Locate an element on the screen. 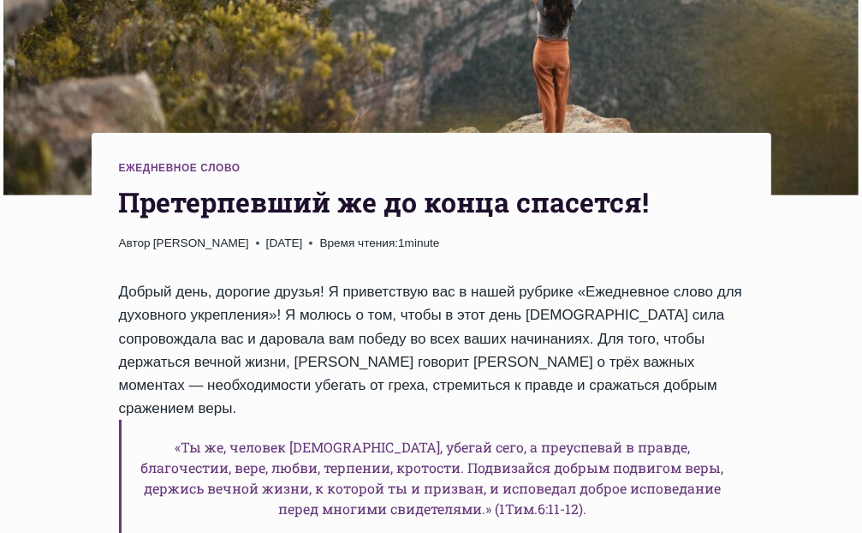 The height and width of the screenshot is (533, 862). span: Время чтения: is located at coordinates (359, 242).